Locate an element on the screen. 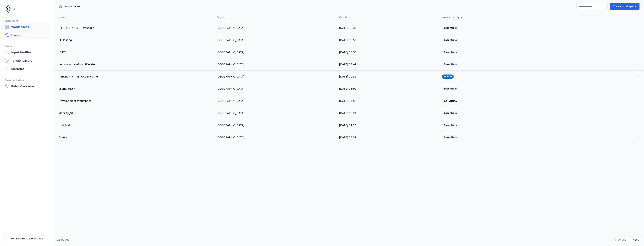 This screenshot has height=246, width=644. a: Libraries is located at coordinates (27, 69).